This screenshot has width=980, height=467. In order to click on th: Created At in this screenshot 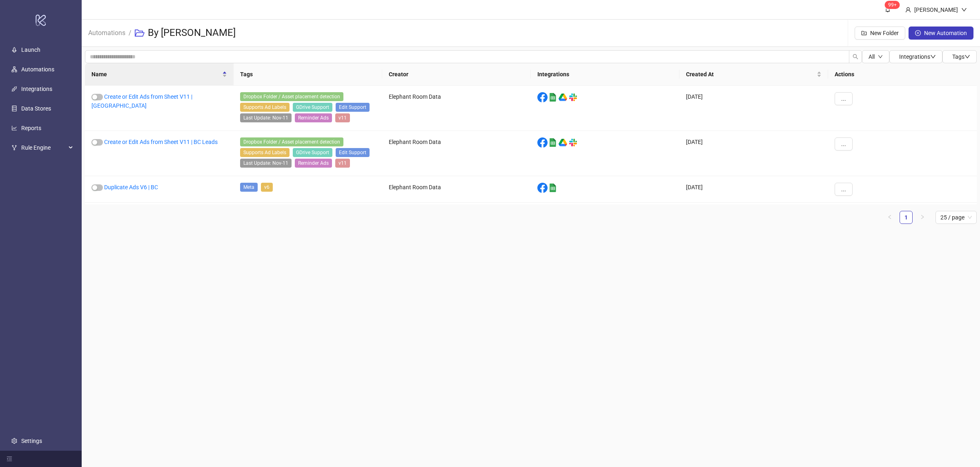, I will do `click(754, 74)`.